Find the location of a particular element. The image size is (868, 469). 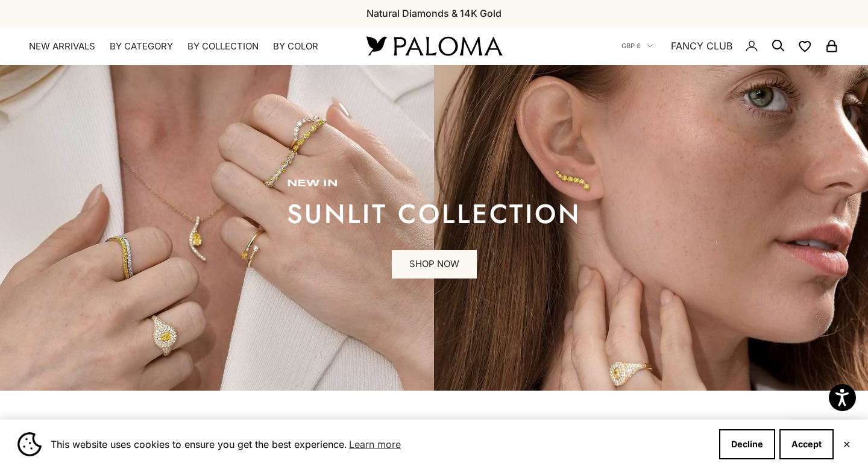

span: GBP £ is located at coordinates (631, 45).